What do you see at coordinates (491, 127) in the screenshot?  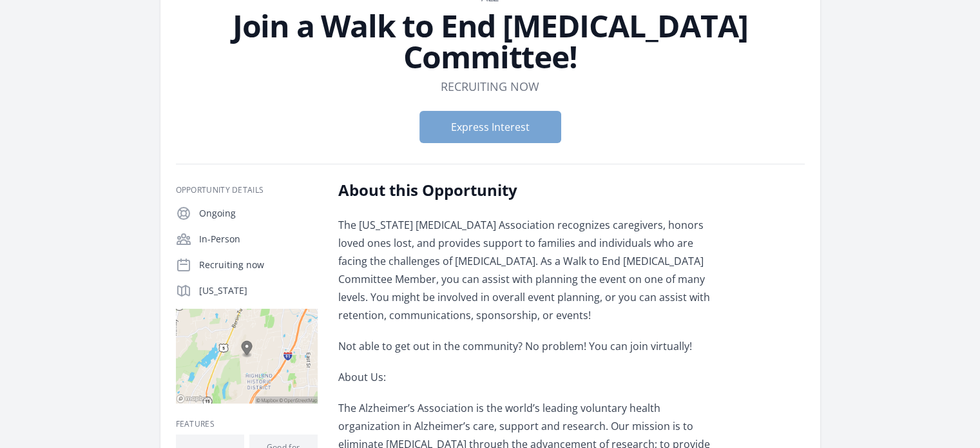 I see `button: Express Interest` at bounding box center [491, 127].